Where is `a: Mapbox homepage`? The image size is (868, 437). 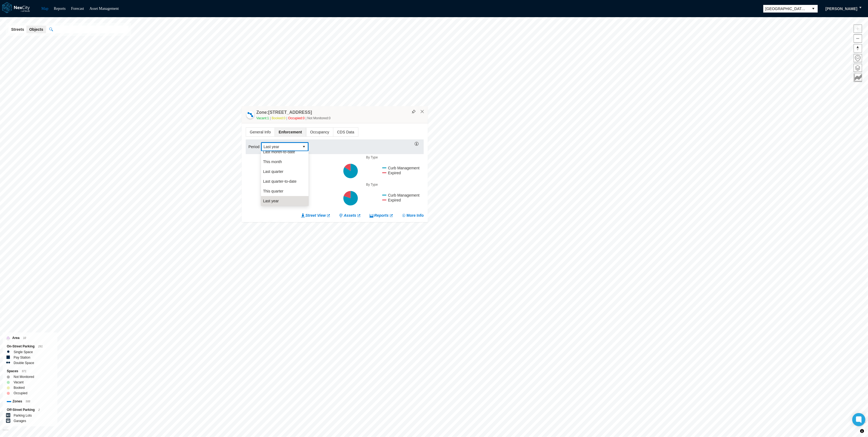 a: Mapbox homepage is located at coordinates (6, 432).